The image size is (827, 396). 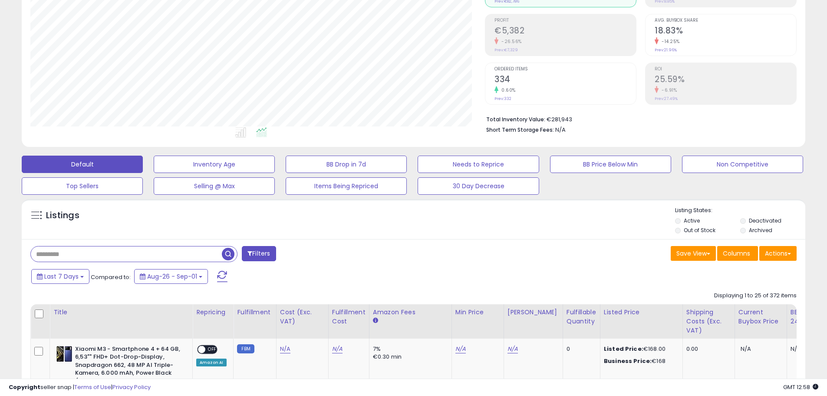 I want to click on span: ROI, so click(x=726, y=69).